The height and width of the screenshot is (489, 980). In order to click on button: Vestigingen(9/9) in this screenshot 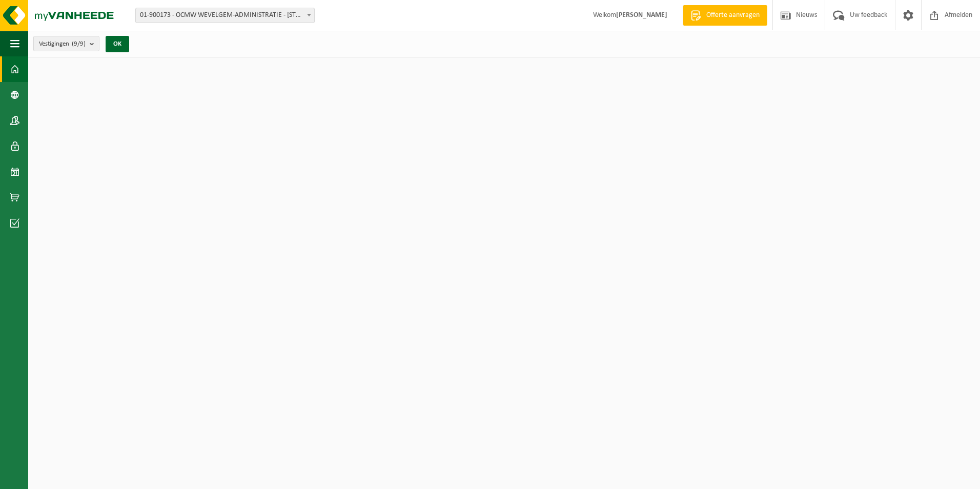, I will do `click(66, 44)`.